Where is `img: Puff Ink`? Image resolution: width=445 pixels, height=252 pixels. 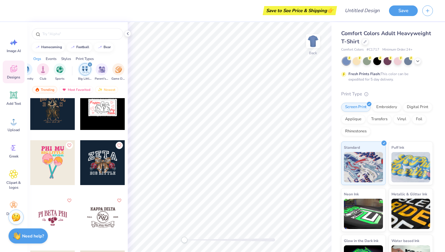 img: Puff Ink is located at coordinates (411, 167).